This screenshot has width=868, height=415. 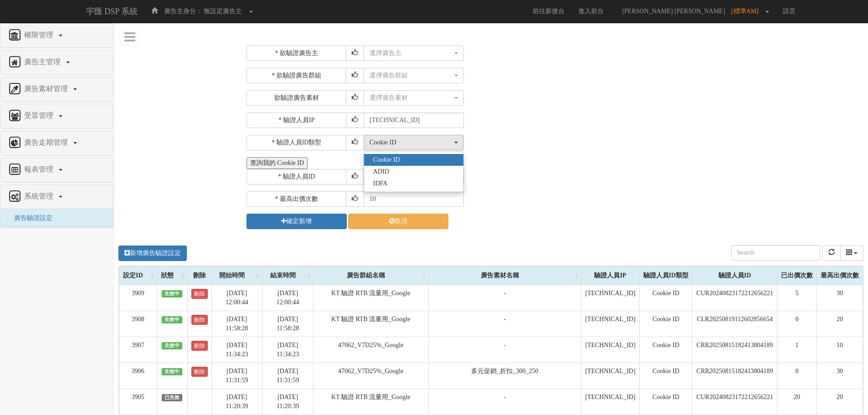 What do you see at coordinates (747, 11) in the screenshot?
I see `span: [標準AM]` at bounding box center [747, 11].